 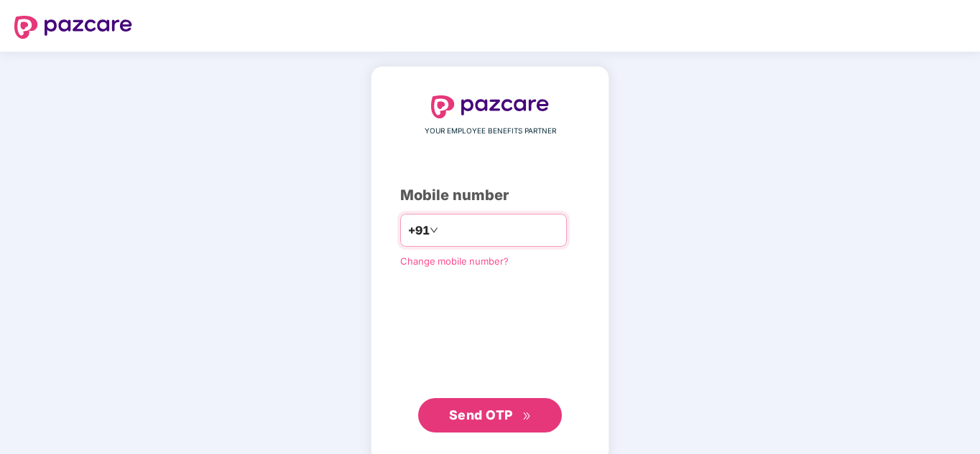 What do you see at coordinates (490, 132) in the screenshot?
I see `span: YOUR EMPLOYEE BENEFITS PARTNER` at bounding box center [490, 132].